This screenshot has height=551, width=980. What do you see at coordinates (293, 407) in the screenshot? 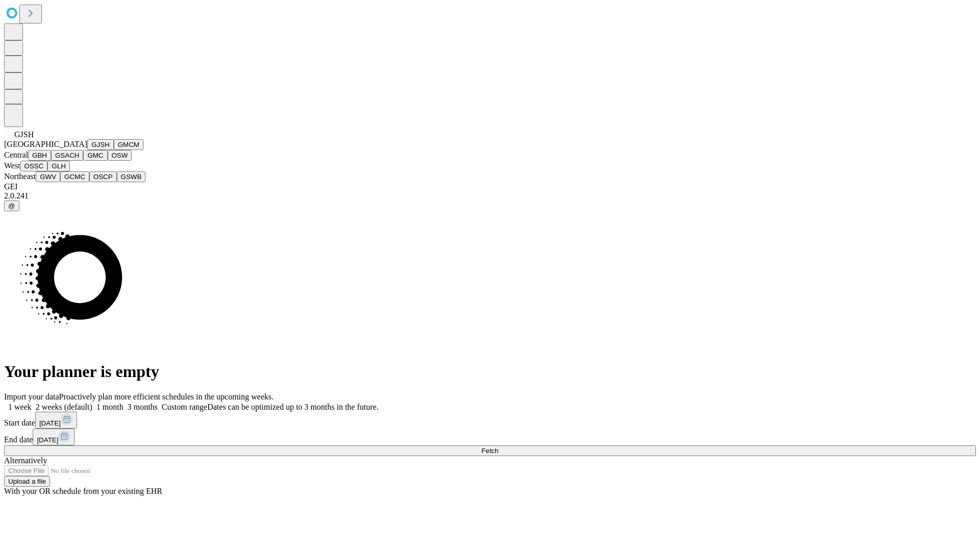
I see `span: Dates can be optimized up to 3 months in the future.` at bounding box center [293, 407].